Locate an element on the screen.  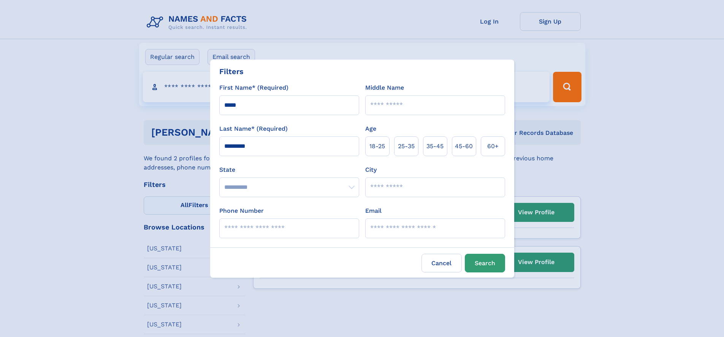
label: City is located at coordinates (371, 170).